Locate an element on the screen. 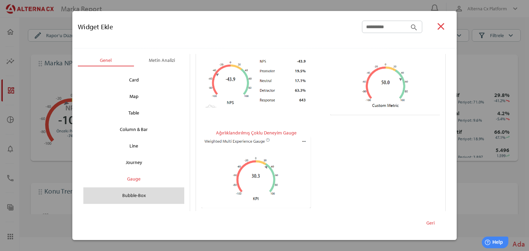 Image resolution: width=529 pixels, height=251 pixels. span: Help is located at coordinates (40, 8).